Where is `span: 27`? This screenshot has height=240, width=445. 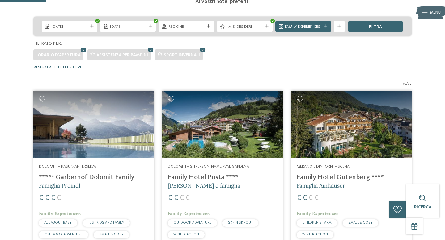 span: 27 is located at coordinates (409, 84).